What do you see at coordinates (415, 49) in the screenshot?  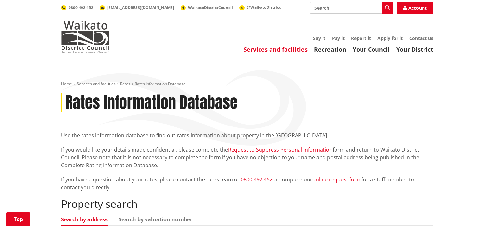 I see `a: Your District` at bounding box center [415, 49].